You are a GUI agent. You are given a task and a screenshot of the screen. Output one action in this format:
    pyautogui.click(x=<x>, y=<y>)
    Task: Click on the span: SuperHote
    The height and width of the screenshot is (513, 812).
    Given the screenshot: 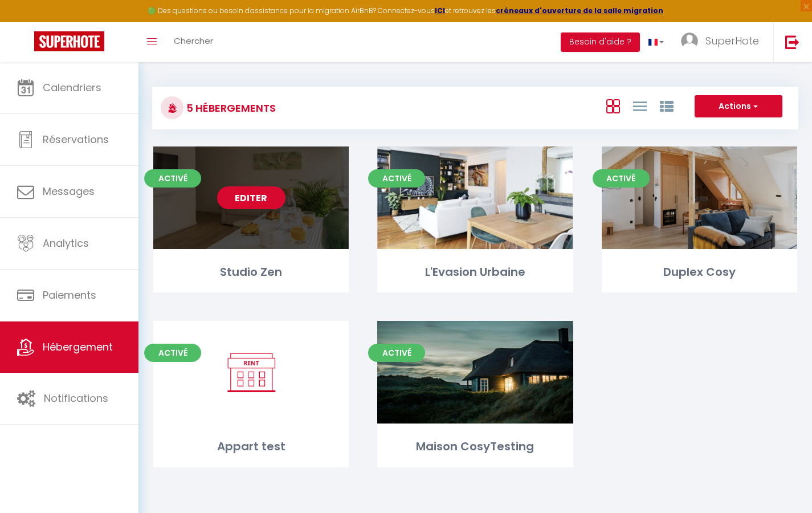 What is the action you would take?
    pyautogui.click(x=732, y=40)
    